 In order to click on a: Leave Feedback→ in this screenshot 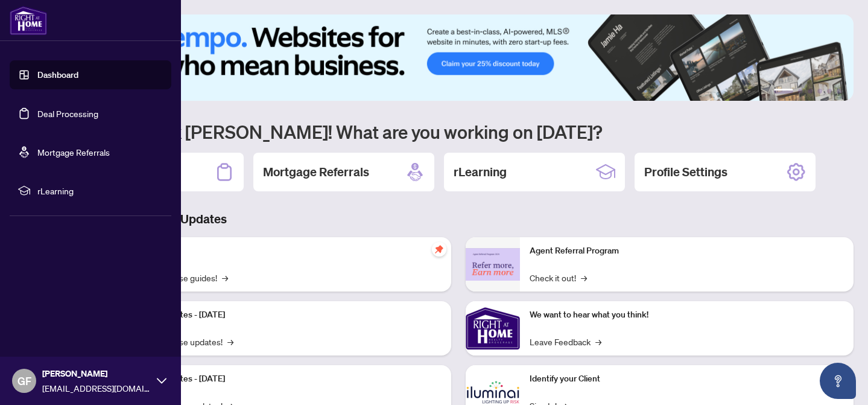, I will do `click(566, 341)`.